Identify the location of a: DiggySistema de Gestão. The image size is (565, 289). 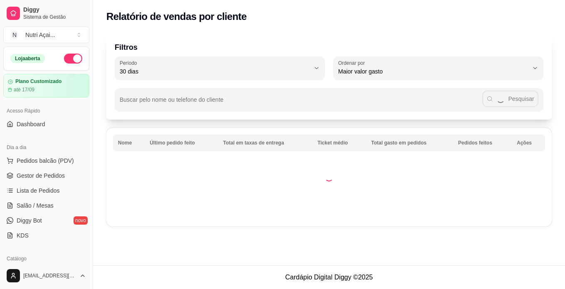
(46, 13).